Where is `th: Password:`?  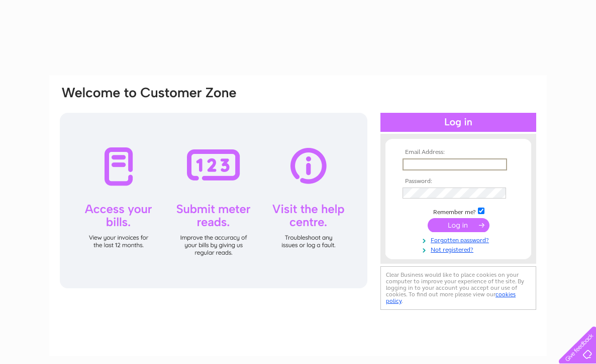 th: Password: is located at coordinates (458, 182).